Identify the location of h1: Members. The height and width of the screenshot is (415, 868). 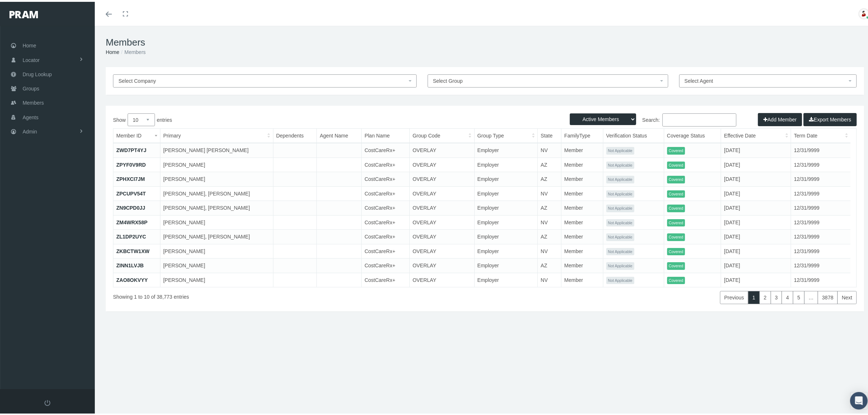
(485, 40).